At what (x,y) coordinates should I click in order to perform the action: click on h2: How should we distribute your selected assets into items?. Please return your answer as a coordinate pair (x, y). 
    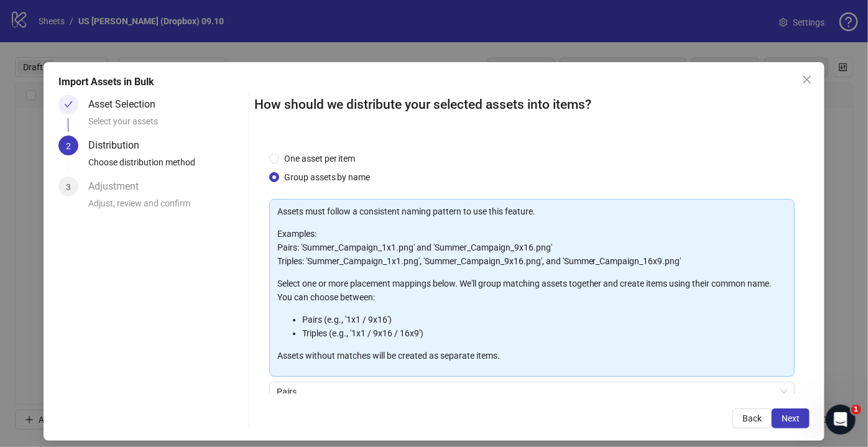
    Looking at the image, I should click on (533, 104).